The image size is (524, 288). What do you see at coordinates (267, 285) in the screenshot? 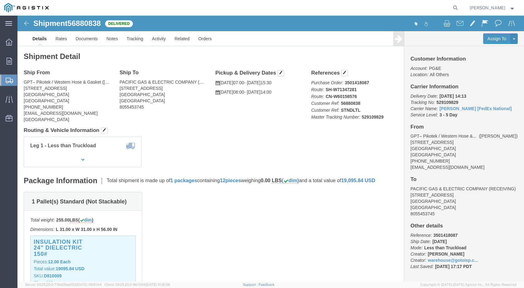
I see `a: Feedback` at bounding box center [267, 285].